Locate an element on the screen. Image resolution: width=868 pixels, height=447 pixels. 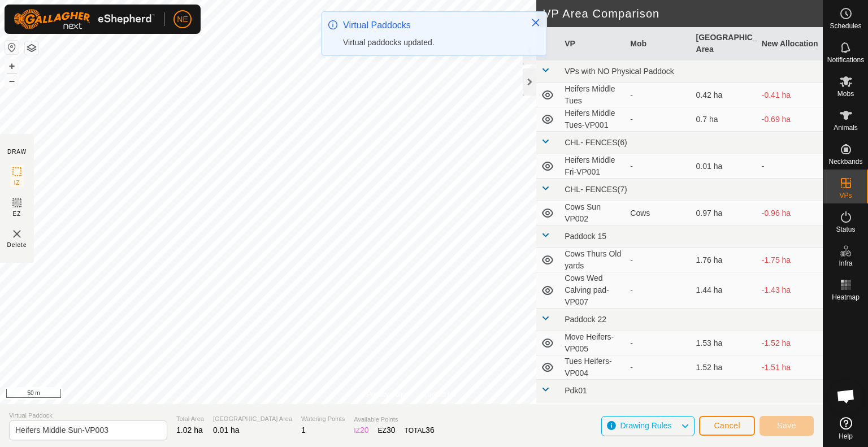
td: 2.07 ha is located at coordinates (724, 414).